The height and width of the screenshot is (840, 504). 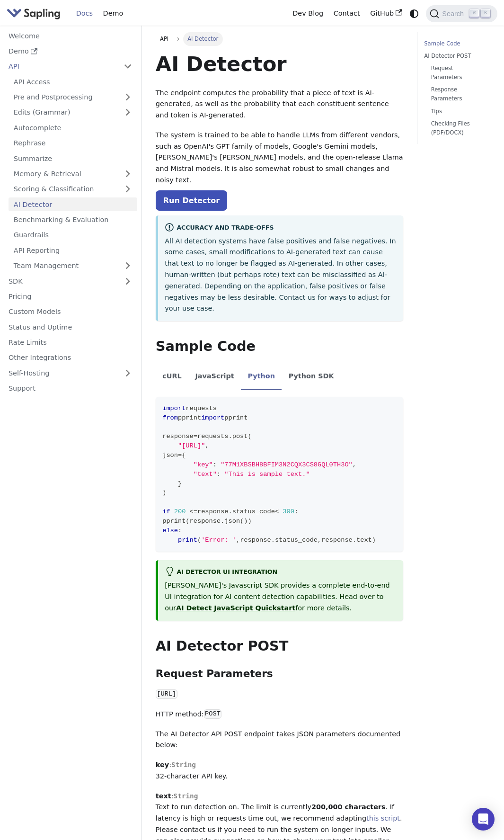 What do you see at coordinates (73, 112) in the screenshot?
I see `a: Edits (Grammar)` at bounding box center [73, 112].